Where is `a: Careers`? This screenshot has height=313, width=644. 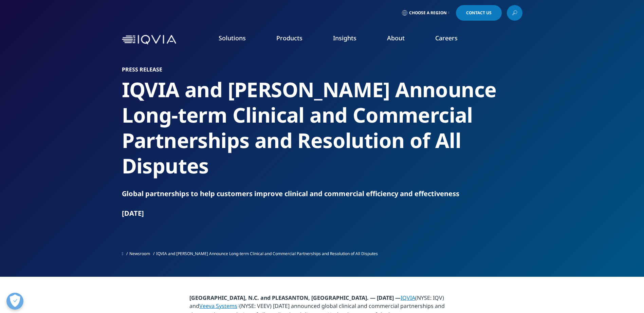 a: Careers is located at coordinates (447, 38).